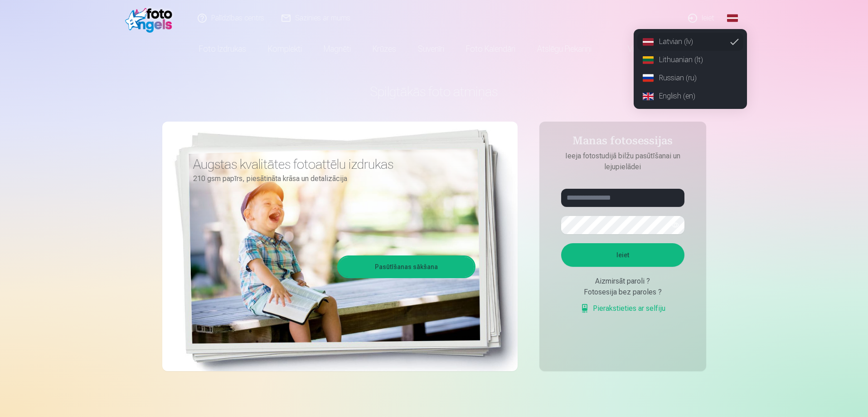  What do you see at coordinates (623, 161) in the screenshot?
I see `p: Ieeja fotostudijā bilžu pasūtīšanai un lejupielādei` at bounding box center [623, 161].